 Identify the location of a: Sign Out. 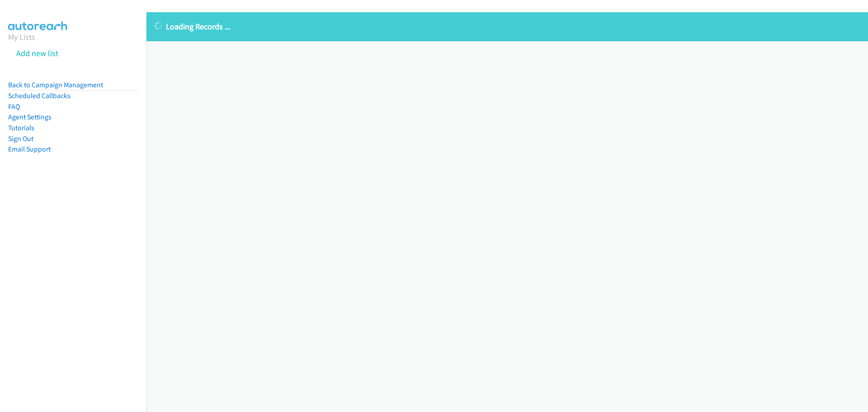
(21, 138).